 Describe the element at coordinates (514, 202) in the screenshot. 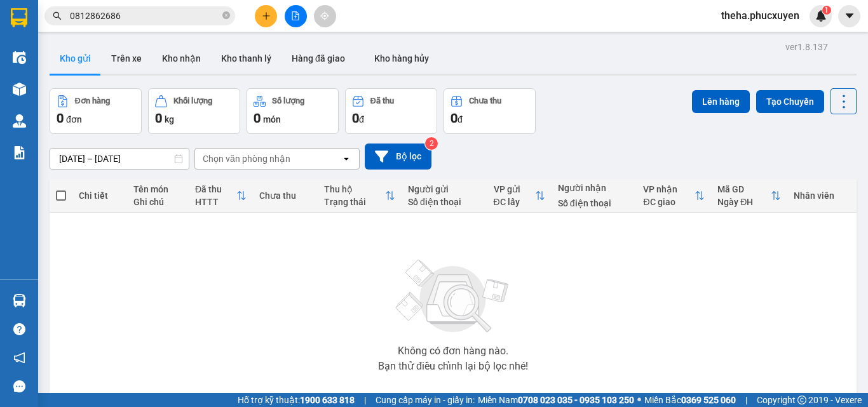

I see `div: ĐC lấy` at that location.